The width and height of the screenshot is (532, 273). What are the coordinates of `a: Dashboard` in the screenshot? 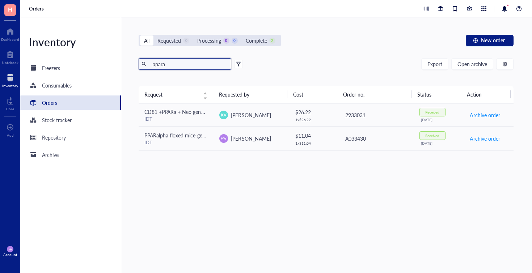 It's located at (10, 34).